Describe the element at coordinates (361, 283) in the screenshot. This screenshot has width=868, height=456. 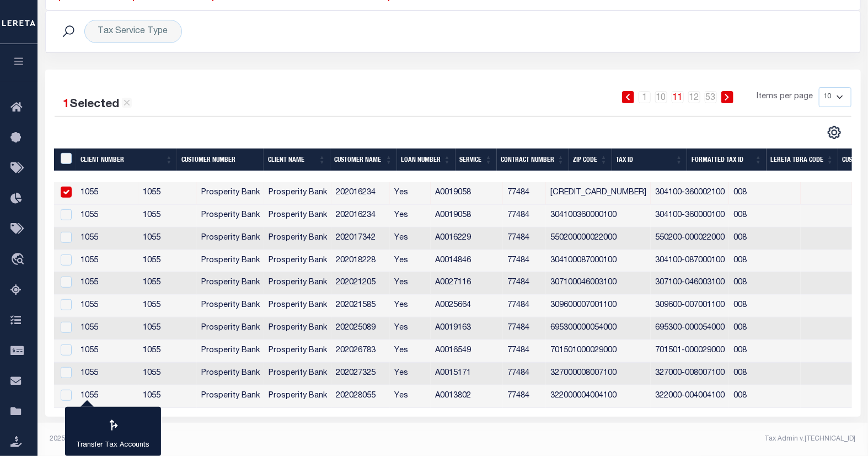
I see `td: 202021205` at that location.